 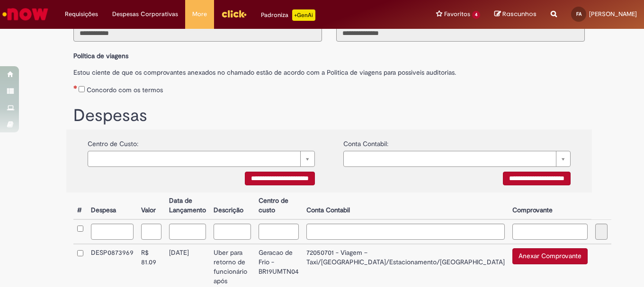 What do you see at coordinates (405, 206) in the screenshot?
I see `th: Conta Contabil` at bounding box center [405, 206].